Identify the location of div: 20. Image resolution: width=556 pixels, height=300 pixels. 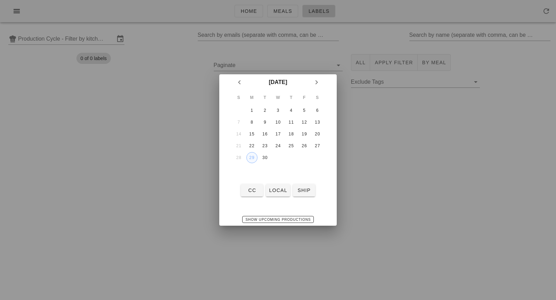
(317, 134).